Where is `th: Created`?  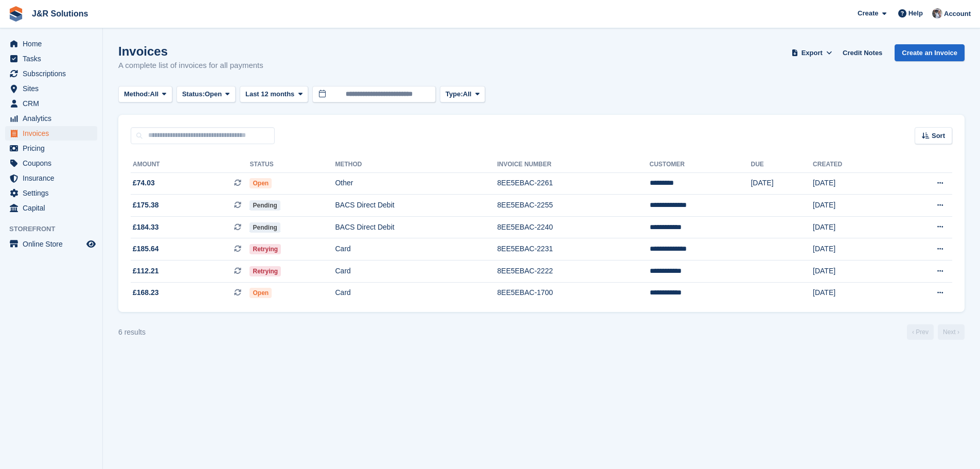
th: Created is located at coordinates (853, 165).